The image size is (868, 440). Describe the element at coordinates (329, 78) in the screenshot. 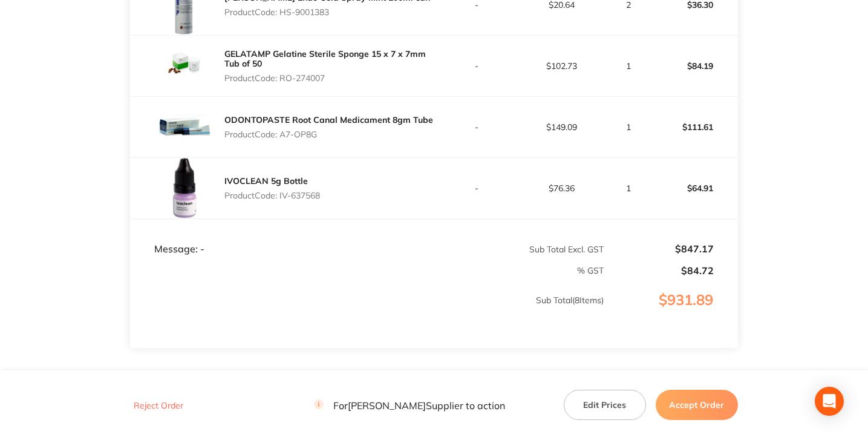

I see `p: Product Code: RO-274007` at that location.